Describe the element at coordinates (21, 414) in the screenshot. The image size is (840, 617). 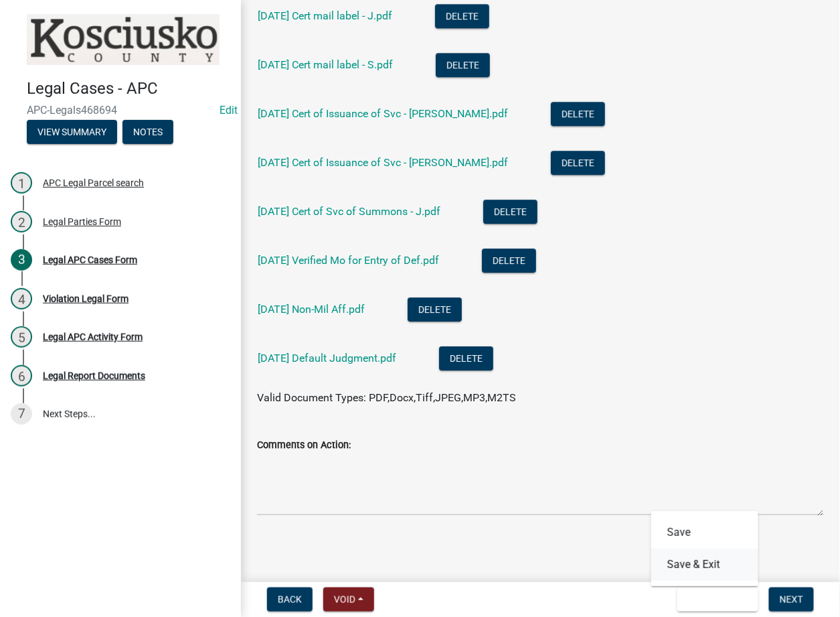
I see `div: 7` at that location.